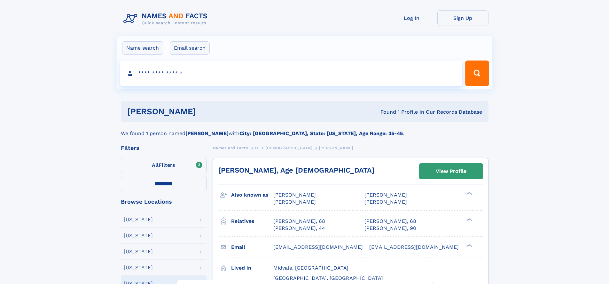 This screenshot has width=609, height=284. What do you see at coordinates (257, 148) in the screenshot?
I see `span: H` at bounding box center [257, 148].